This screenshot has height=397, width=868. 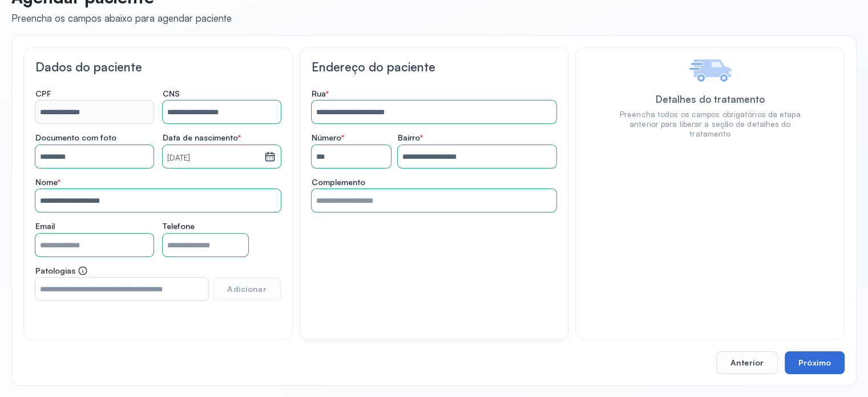 I want to click on div: Preencha todos os campos obrigatórios da etapa anterior para liberar a seção de detalhes do trata..., so click(x=710, y=124).